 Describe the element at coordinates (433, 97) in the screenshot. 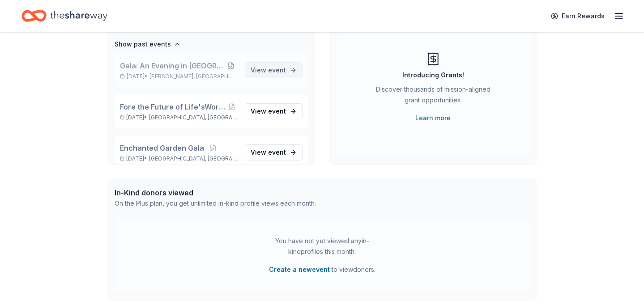

I see `div: Discover thousands of mission-aligned grant opportunities.` at that location.